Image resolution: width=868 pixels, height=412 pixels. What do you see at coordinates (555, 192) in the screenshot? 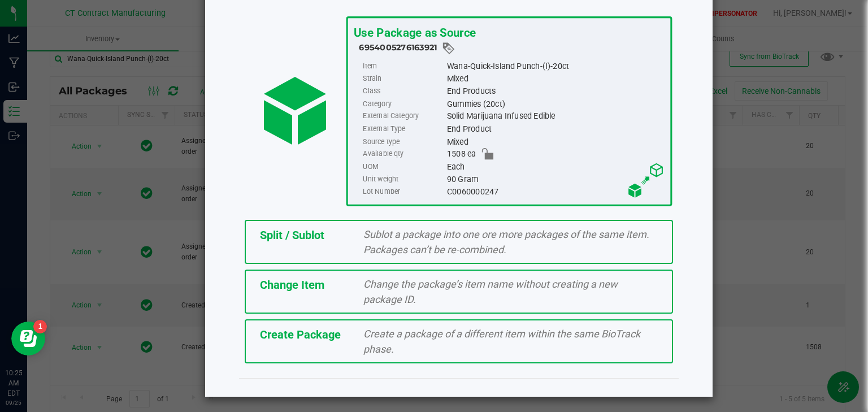
I see `div: C0060000247` at bounding box center [555, 192].